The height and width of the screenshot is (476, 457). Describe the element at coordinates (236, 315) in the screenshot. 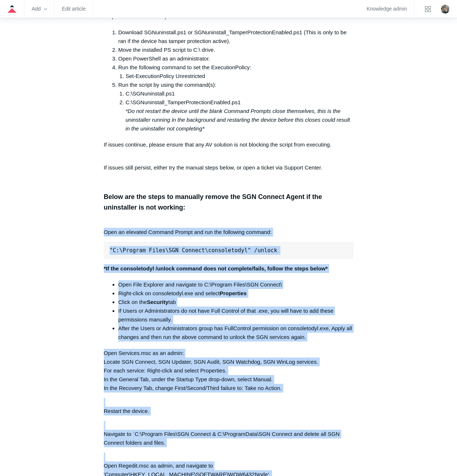

I see `li: If Users or Administrators do not have Full Control of that .exe, you will have to add these perm...` at that location.